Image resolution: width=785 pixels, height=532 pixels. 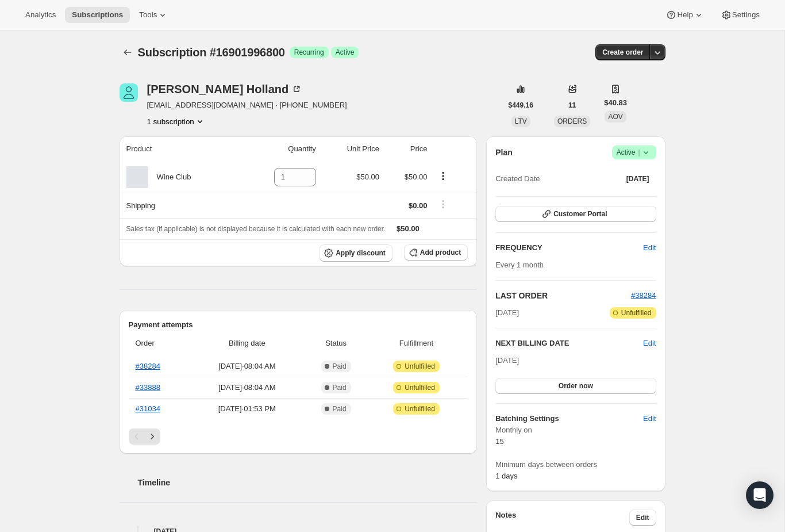 I want to click on th: Unit Price, so click(x=351, y=149).